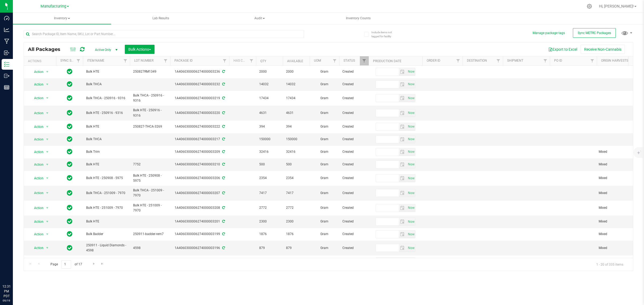 This screenshot has height=305, width=644. Describe the element at coordinates (7, 53) in the screenshot. I see `inline-svg: Inbound` at that location.